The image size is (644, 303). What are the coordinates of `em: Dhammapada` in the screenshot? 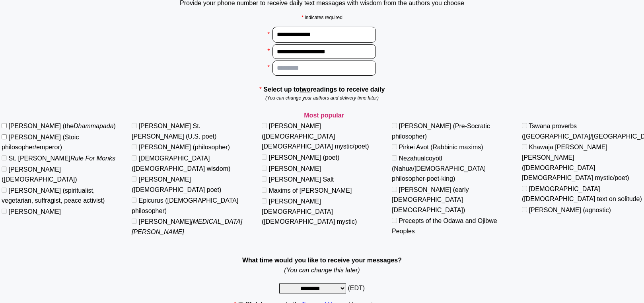 It's located at (93, 126).